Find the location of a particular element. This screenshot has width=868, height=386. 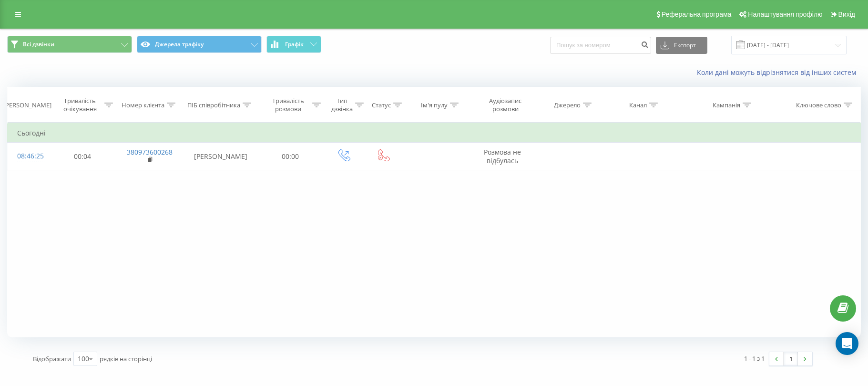

div: Тривалість розмови is located at coordinates (288, 105).